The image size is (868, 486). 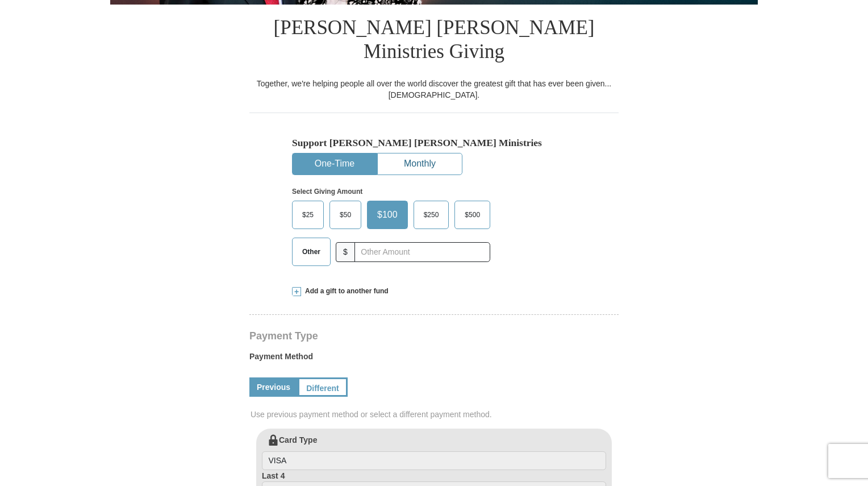 What do you see at coordinates (431, 215) in the screenshot?
I see `span: $250` at bounding box center [431, 215].